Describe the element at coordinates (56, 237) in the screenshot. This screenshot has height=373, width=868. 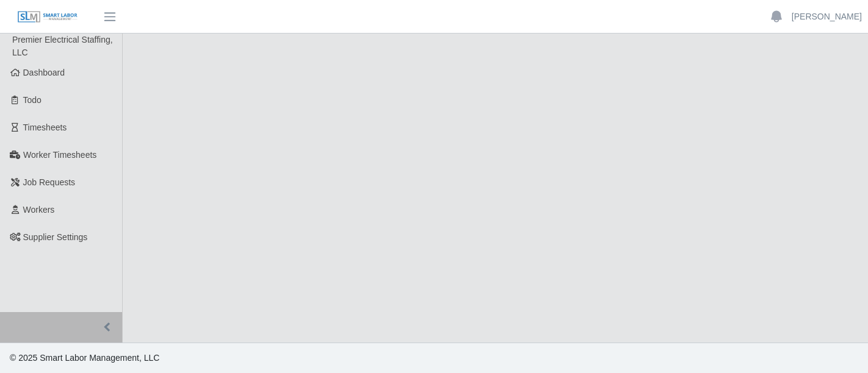
I see `span: Supplier Settings` at that location.